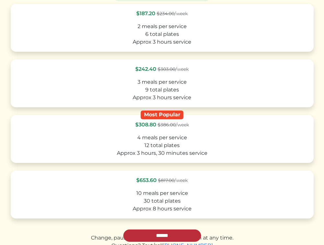 This screenshot has height=245, width=324. What do you see at coordinates (162, 115) in the screenshot?
I see `div: Most Popular` at bounding box center [162, 115].